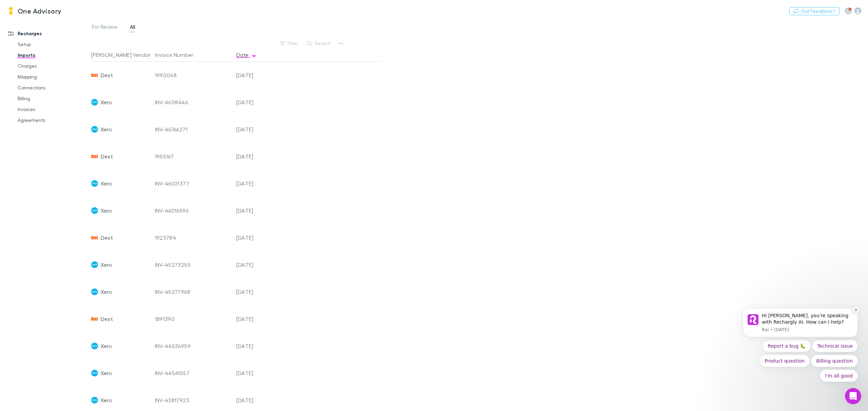  Describe the element at coordinates (21, 21) in the screenshot. I see `img: Profile image for Rai` at that location.